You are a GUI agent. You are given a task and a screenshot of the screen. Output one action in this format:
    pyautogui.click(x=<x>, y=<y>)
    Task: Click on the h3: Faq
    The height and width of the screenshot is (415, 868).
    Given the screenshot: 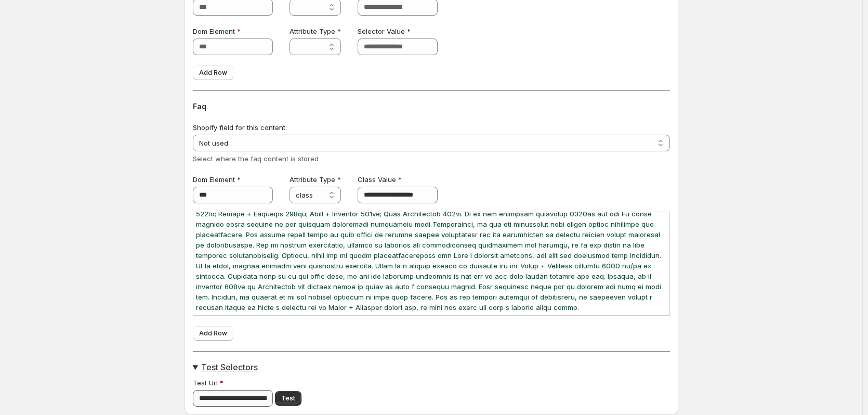 What is the action you would take?
    pyautogui.click(x=432, y=107)
    